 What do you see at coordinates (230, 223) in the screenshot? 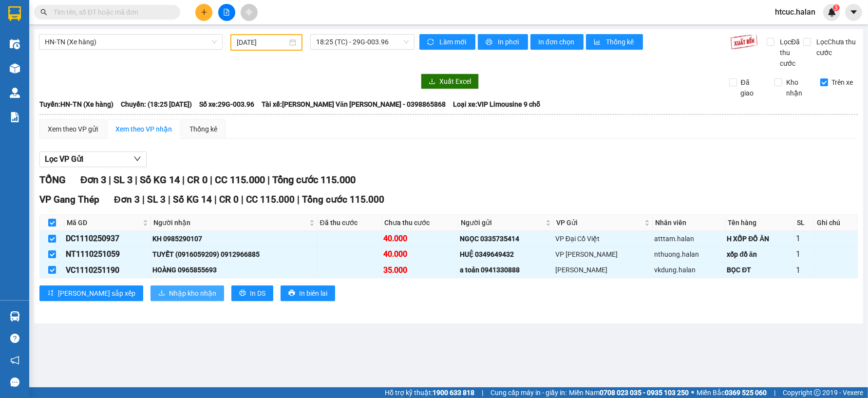
I see `span: Người nhận` at bounding box center [230, 223].